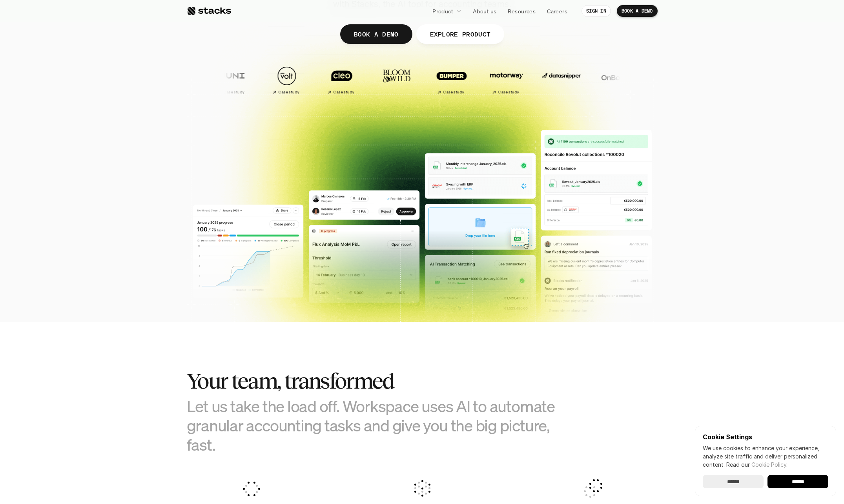  What do you see at coordinates (460, 34) in the screenshot?
I see `p: EXPLORE PRODUCT` at bounding box center [460, 34].